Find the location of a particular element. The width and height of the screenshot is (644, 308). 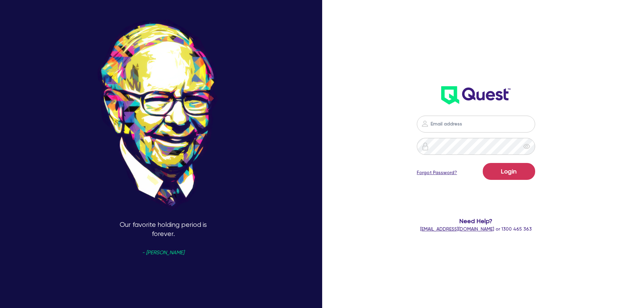

span: Need Help? is located at coordinates (476, 221).